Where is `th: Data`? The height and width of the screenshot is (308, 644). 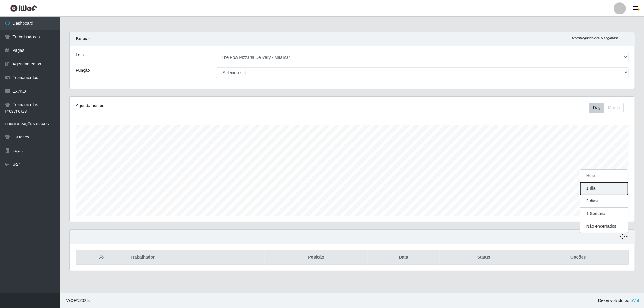 th: Data is located at coordinates (403, 257).